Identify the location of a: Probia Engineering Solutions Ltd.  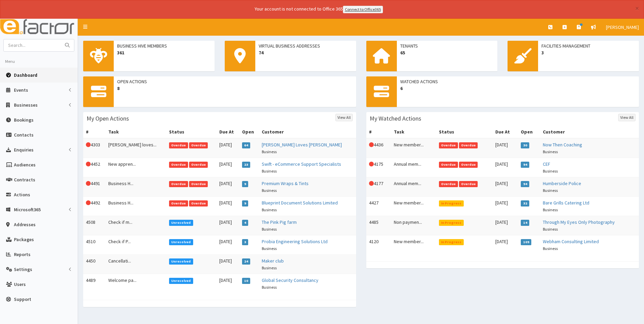
(295, 241).